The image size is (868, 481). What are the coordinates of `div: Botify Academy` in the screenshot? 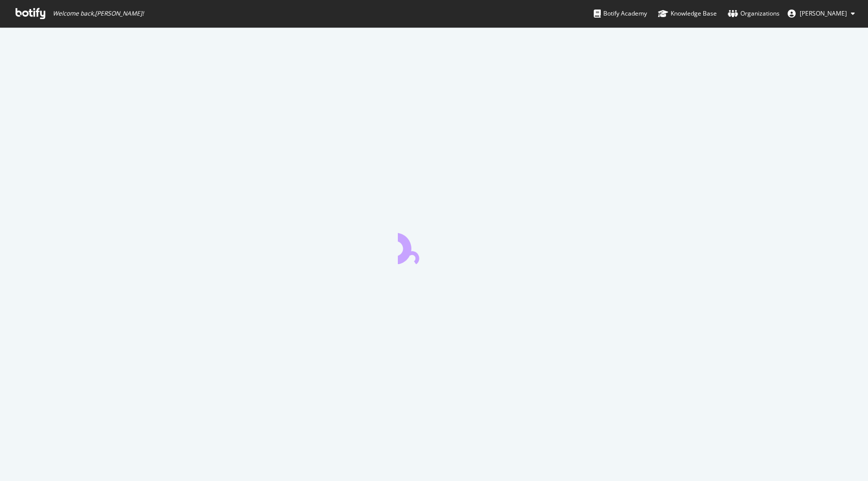 It's located at (620, 14).